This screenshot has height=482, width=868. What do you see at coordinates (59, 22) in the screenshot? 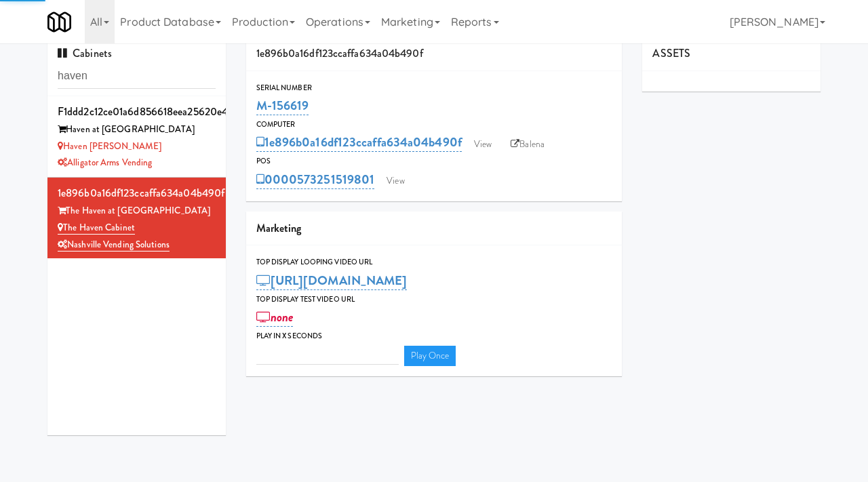
I see `img: Micromart` at bounding box center [59, 22].